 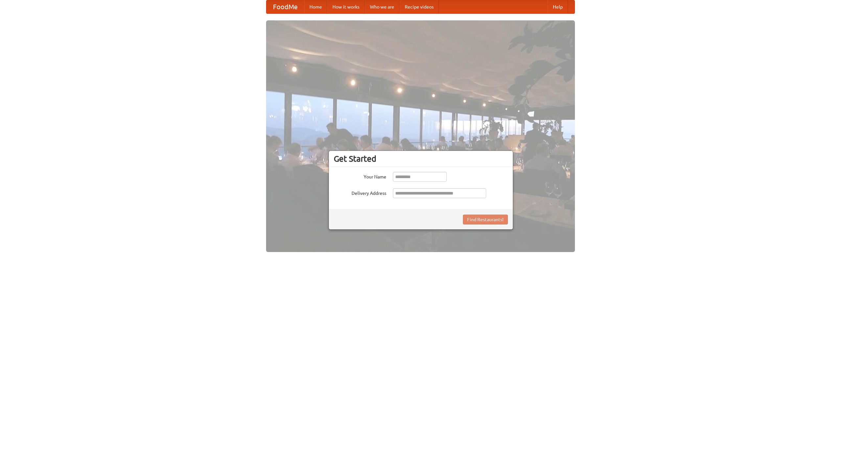 What do you see at coordinates (421, 159) in the screenshot?
I see `h3: Get Started` at bounding box center [421, 159].